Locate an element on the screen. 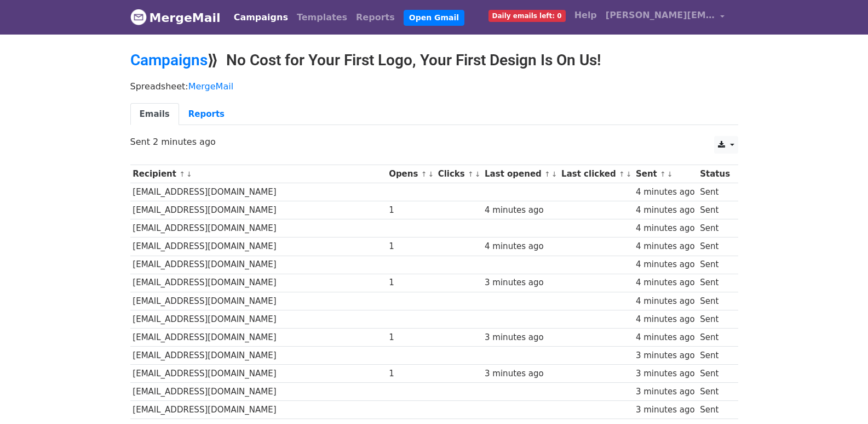  p: Sent 2 minutes ago is located at coordinates (434, 141).